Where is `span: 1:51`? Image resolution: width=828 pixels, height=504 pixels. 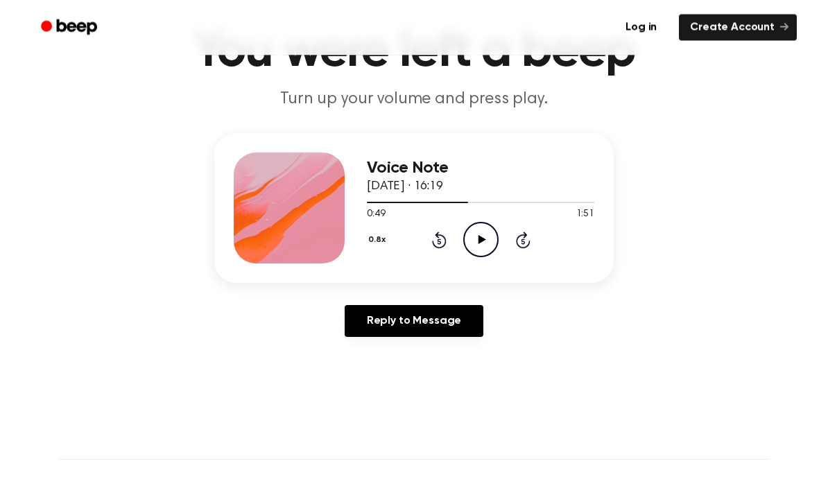
span: 1:51 is located at coordinates (585, 215).